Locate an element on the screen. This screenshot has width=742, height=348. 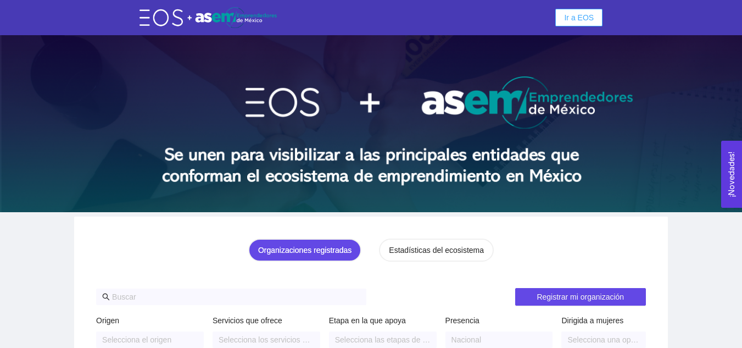
button: Open Feedback Widget is located at coordinates (731, 174).